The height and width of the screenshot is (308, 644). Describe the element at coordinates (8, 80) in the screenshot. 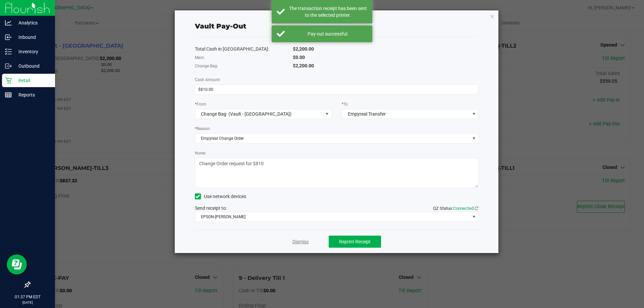

I see `inline-svg: Retail` at that location.